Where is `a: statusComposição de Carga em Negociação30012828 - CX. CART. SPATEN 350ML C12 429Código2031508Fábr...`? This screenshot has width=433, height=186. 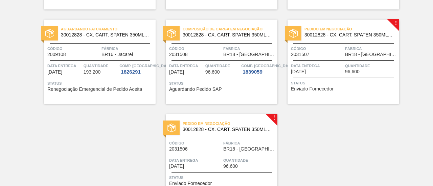
a: statusComposição de Carga em Negociação30012828 - CX. CART. SPATEN 350ML C12 429Código2031508Fábr... is located at coordinates (217, 62).